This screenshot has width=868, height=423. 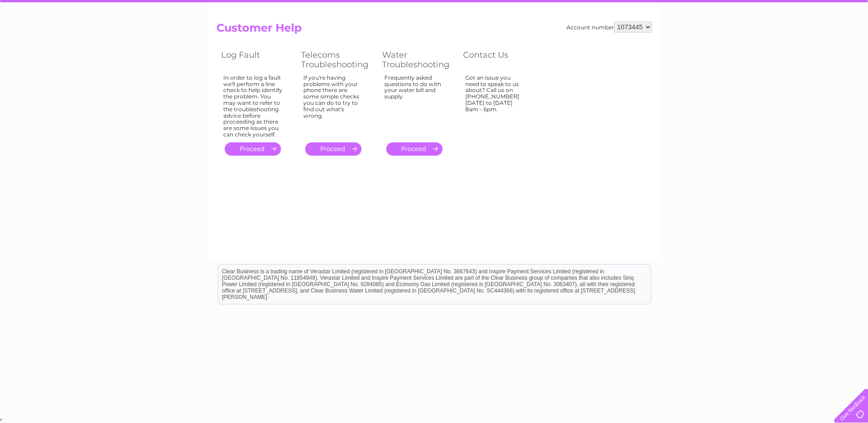 I want to click on th: Telecoms Troubleshooting, so click(x=337, y=59).